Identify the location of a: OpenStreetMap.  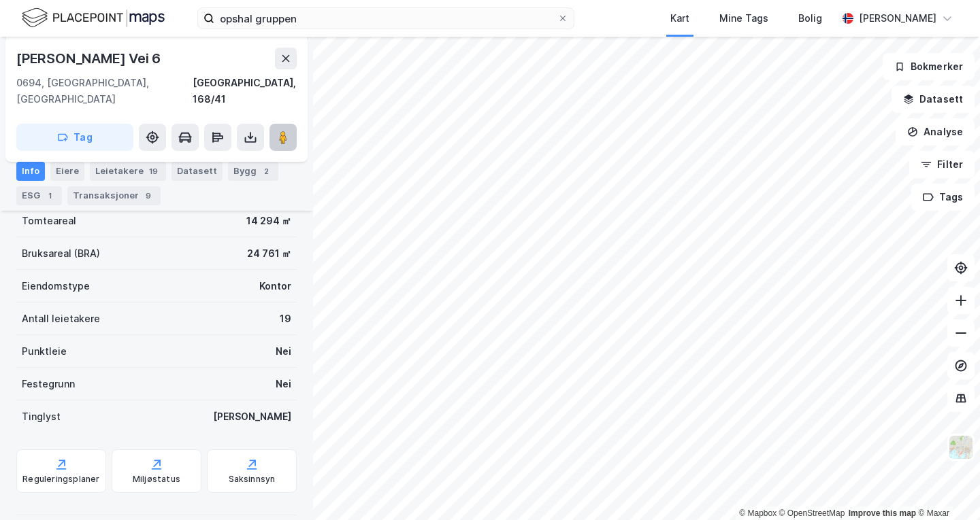
(812, 514).